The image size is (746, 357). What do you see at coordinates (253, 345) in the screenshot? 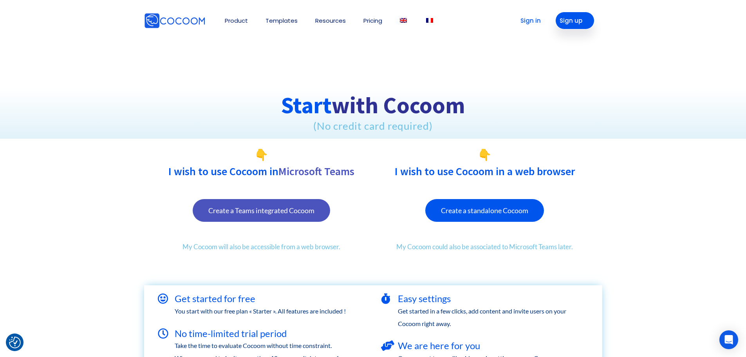
I see `font: Take the time to evaluate Cocoom without time constraint.` at bounding box center [253, 345].